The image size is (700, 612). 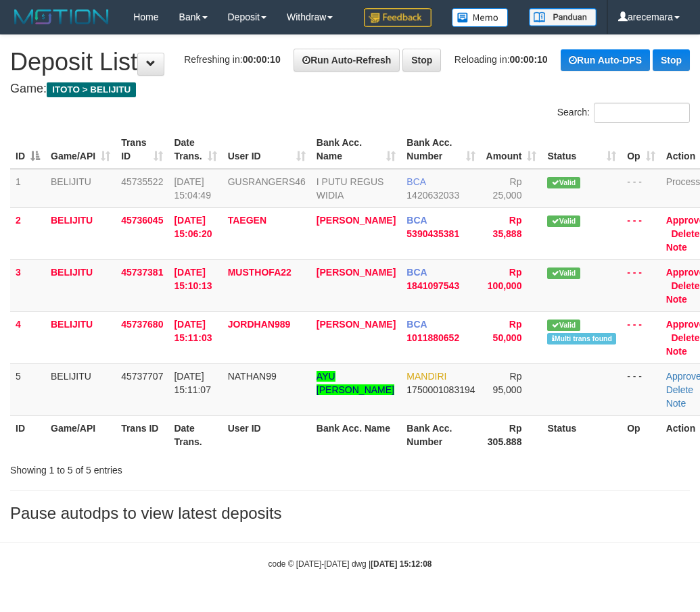 What do you see at coordinates (511, 434) in the screenshot?
I see `th: Rp 305.888` at bounding box center [511, 434].